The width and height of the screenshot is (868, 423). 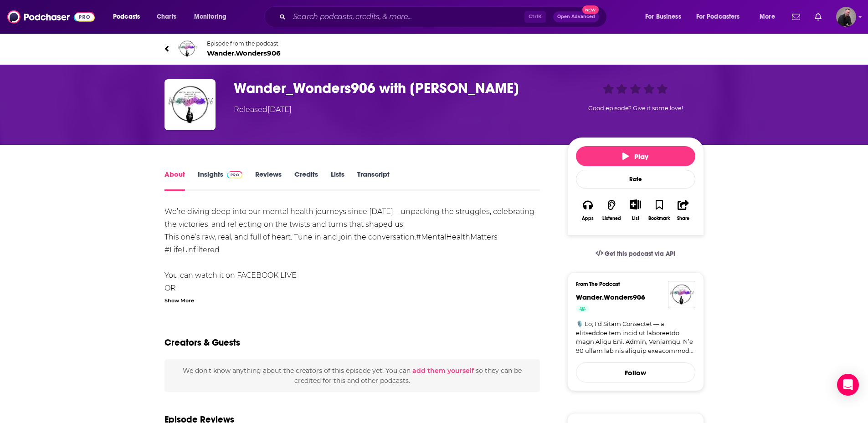 What do you see at coordinates (166, 17) in the screenshot?
I see `span: Charts` at bounding box center [166, 17].